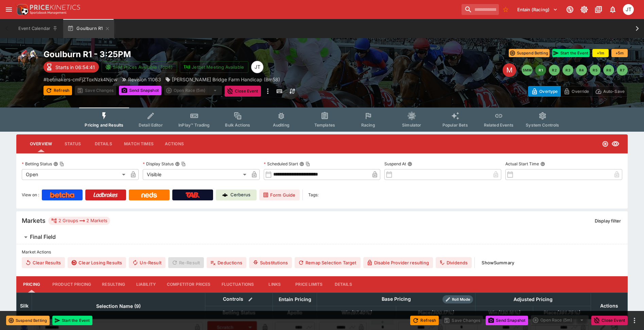 This screenshot has width=644, height=330. I want to click on button: No Bookmarks, so click(505, 9).